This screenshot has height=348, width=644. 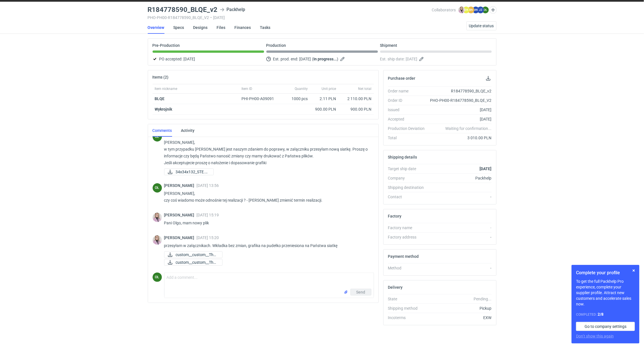 What do you see at coordinates (209, 59) in the screenshot?
I see `div: PO accepted:` at bounding box center [209, 59].